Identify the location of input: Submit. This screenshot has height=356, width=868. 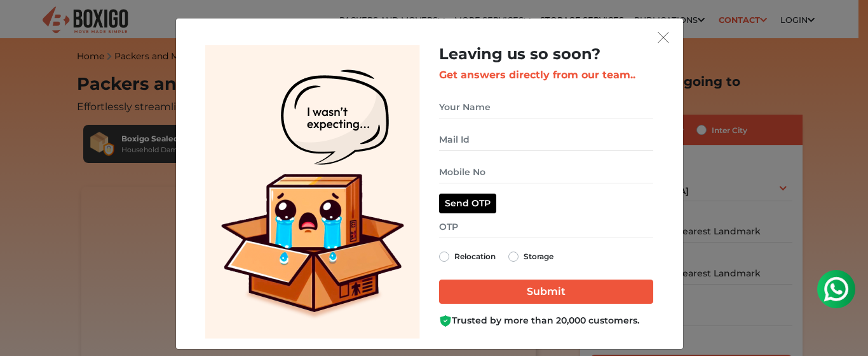
(546, 291).